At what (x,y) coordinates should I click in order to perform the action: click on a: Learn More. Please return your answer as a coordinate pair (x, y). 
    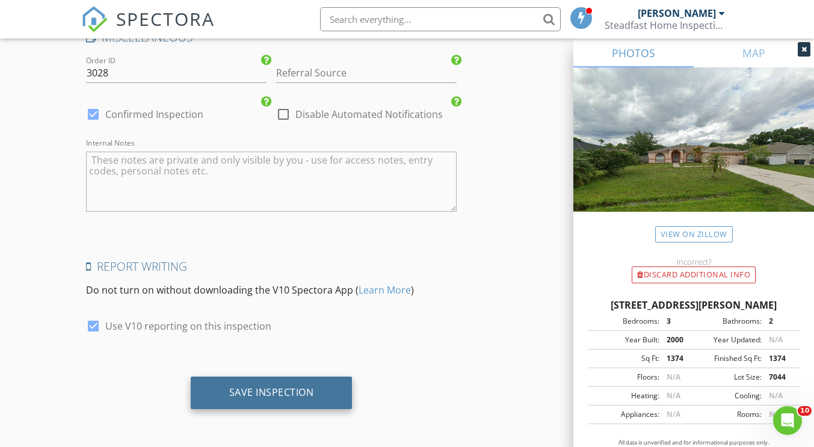
    Looking at the image, I should click on (384, 290).